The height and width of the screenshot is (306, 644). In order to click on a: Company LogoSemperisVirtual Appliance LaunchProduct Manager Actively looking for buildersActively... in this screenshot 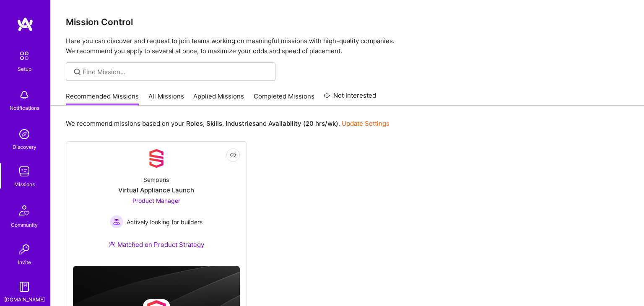, I will do `click(156, 203)`.